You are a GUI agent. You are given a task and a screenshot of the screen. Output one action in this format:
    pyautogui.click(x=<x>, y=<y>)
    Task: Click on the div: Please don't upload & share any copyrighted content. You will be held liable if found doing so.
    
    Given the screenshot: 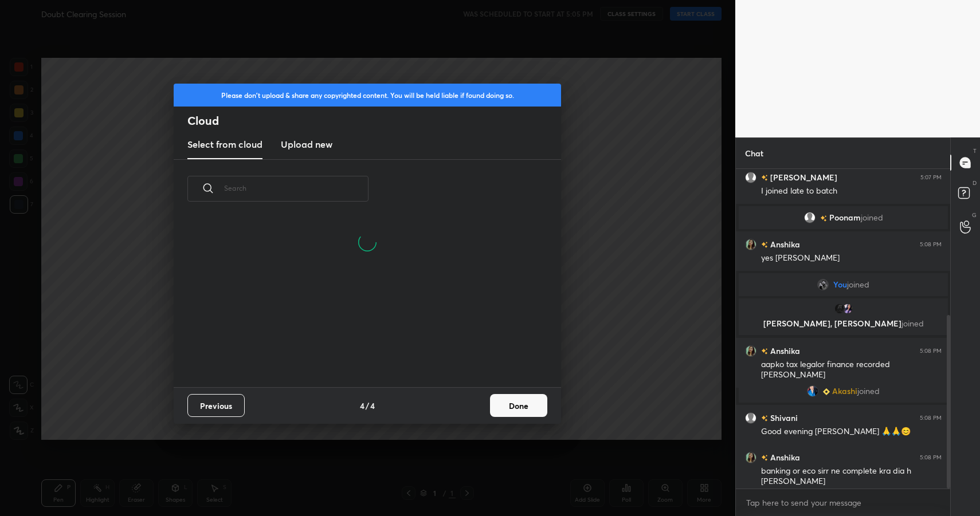 What is the action you would take?
    pyautogui.click(x=367, y=95)
    